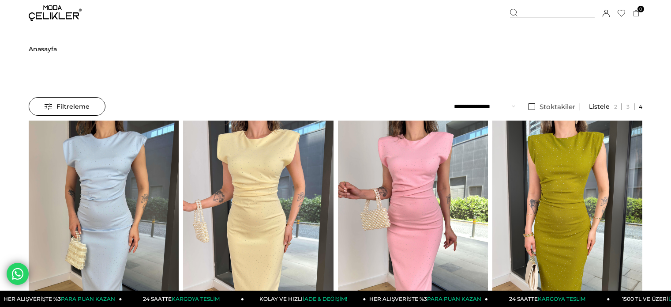  I want to click on span: Stoktakiler, so click(557, 106).